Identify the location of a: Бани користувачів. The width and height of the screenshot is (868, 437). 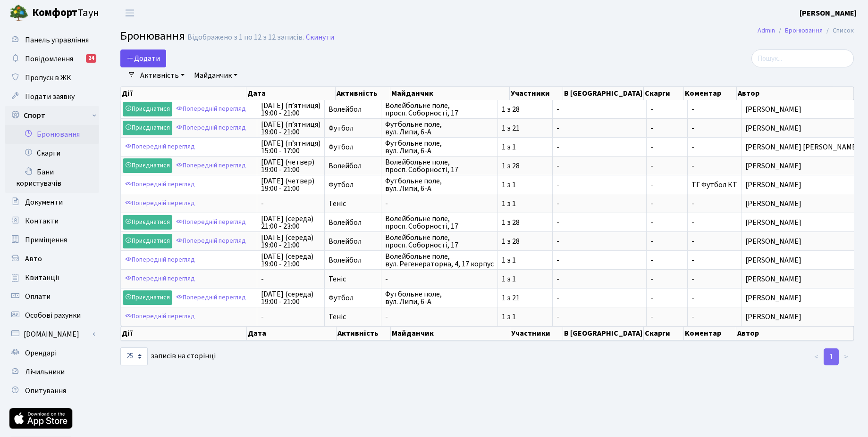
(52, 178).